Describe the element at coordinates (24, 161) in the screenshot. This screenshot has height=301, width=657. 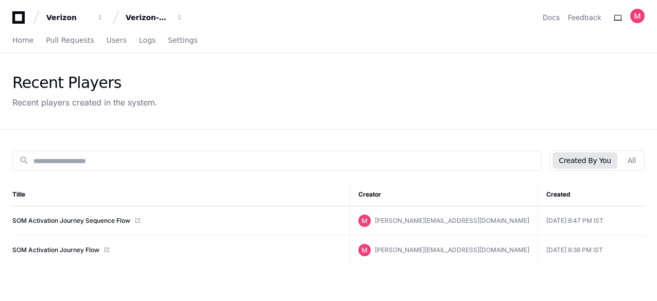
I see `mat-icon: search` at that location.